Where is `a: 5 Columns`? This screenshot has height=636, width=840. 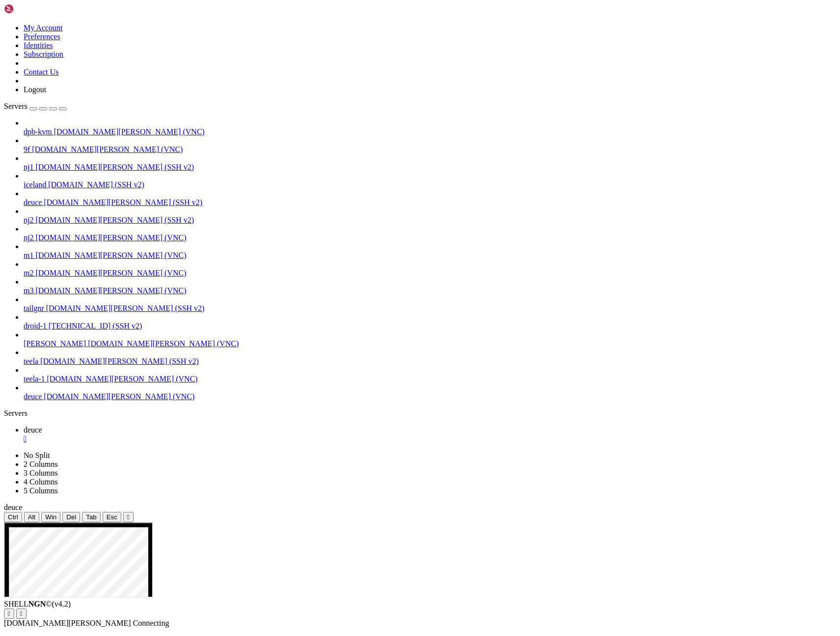 a: 5 Columns is located at coordinates (41, 490).